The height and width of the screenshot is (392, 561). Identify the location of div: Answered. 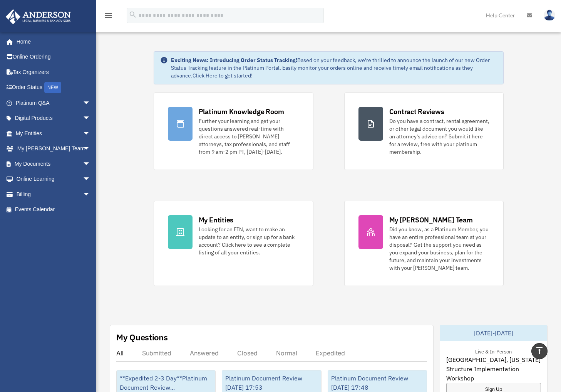
(204, 353).